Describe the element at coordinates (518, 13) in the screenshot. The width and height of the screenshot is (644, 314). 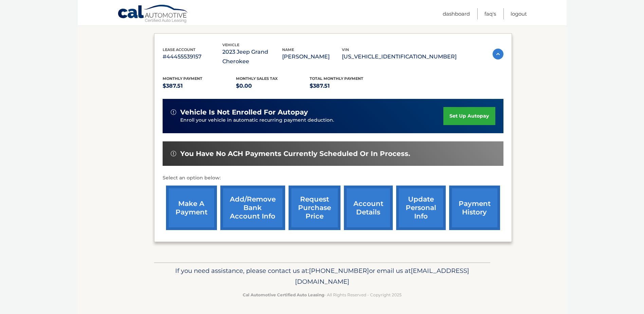
I see `a: Logout` at that location.